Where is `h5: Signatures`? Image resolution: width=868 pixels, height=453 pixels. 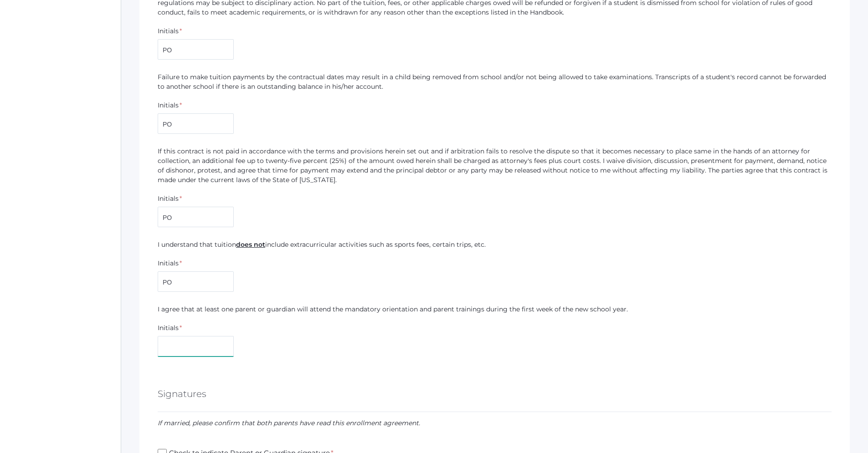 h5: Signatures is located at coordinates (182, 394).